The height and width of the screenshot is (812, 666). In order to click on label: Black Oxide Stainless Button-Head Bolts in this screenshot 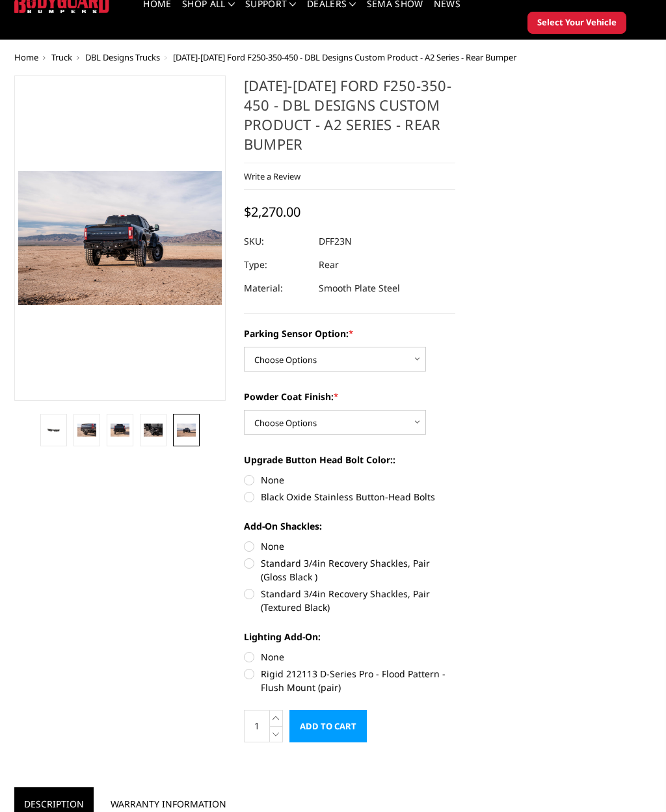, I will do `click(349, 497)`.